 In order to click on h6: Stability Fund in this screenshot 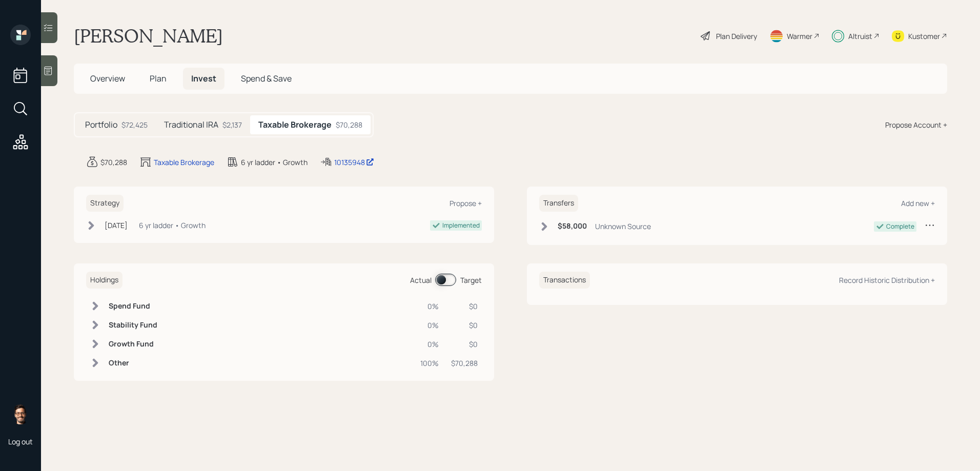, I will do `click(133, 325)`.